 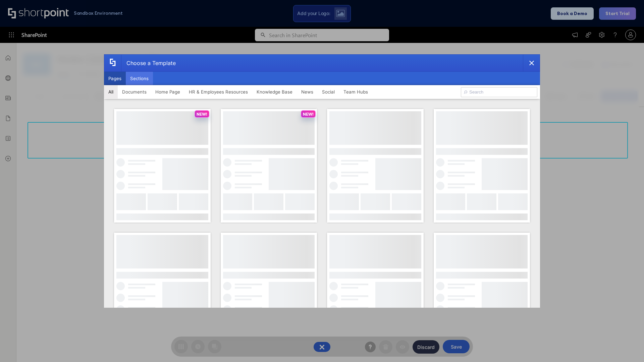 I want to click on button: Social, so click(x=328, y=92).